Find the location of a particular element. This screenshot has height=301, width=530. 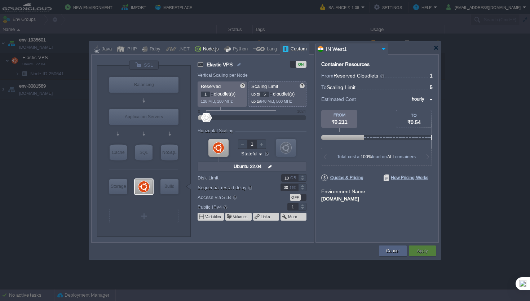

div: Java is located at coordinates (106, 49).